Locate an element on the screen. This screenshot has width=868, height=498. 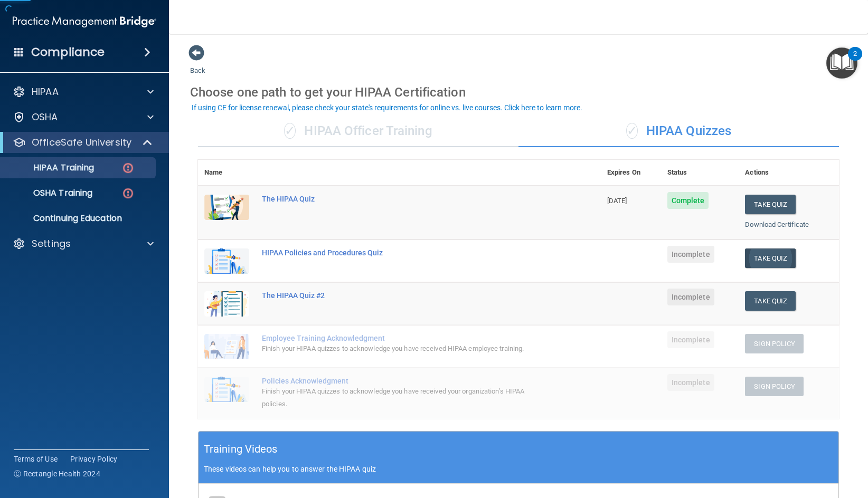
div: The HIPAA Quiz #2 is located at coordinates (405, 295).